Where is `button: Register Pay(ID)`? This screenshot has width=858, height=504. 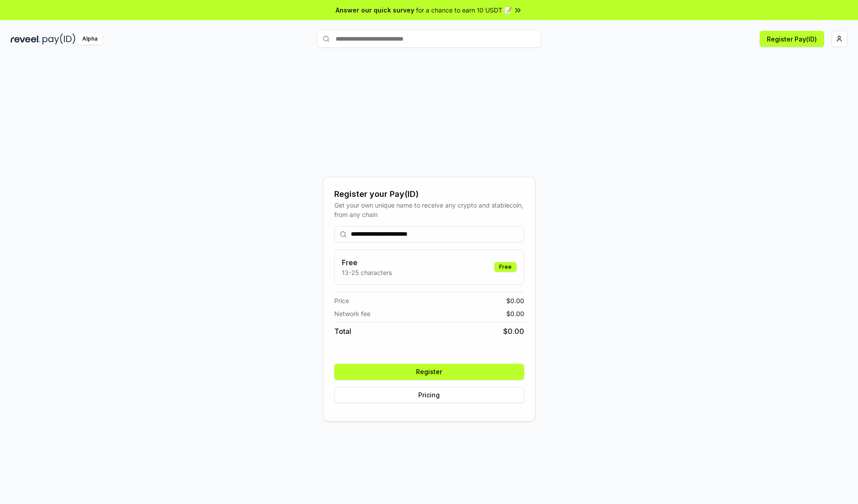 button: Register Pay(ID) is located at coordinates (792, 39).